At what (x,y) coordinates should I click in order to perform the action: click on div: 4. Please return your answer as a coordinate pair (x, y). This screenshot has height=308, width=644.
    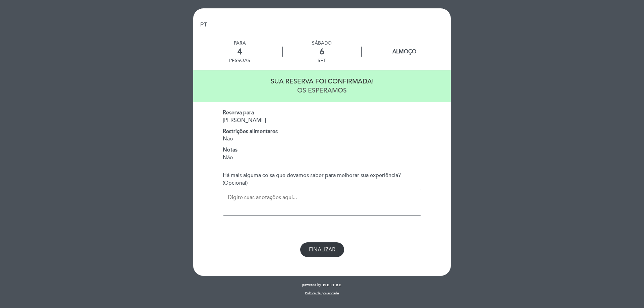
    Looking at the image, I should click on (239, 51).